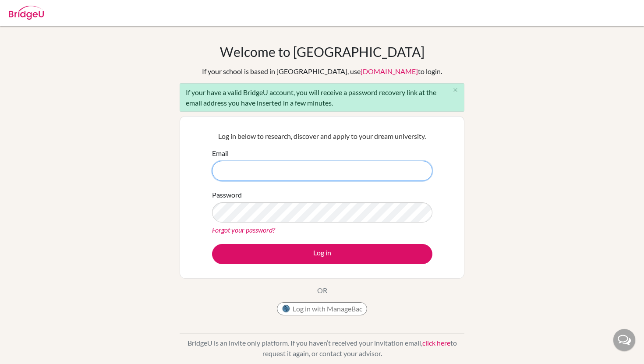  I want to click on button: Close, so click(455, 90).